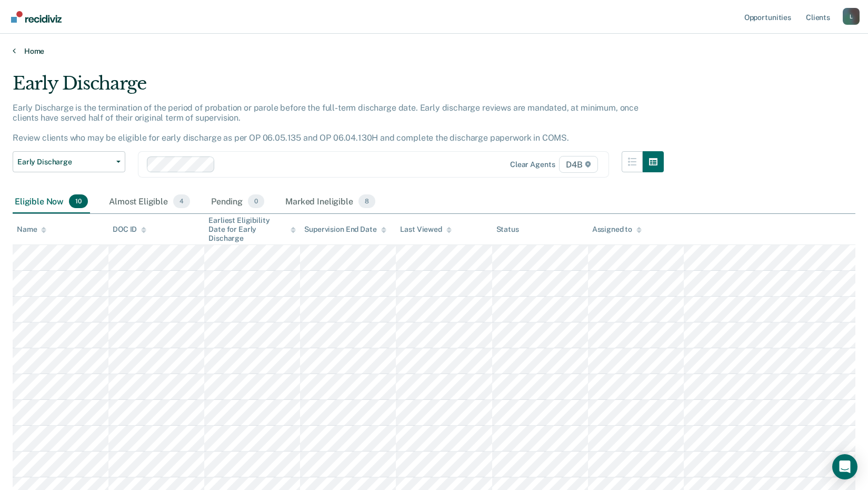 The height and width of the screenshot is (490, 868). Describe the element at coordinates (852, 16) in the screenshot. I see `button: Profile dropdown button` at that location.